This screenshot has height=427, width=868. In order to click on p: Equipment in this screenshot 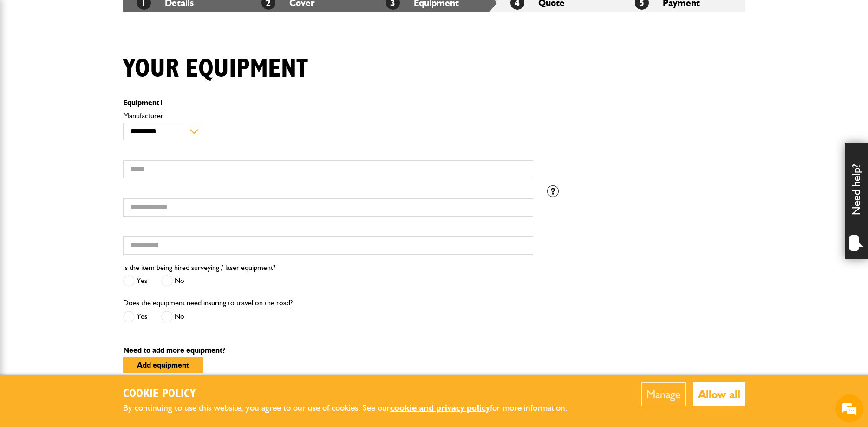, I will do `click(328, 102)`.